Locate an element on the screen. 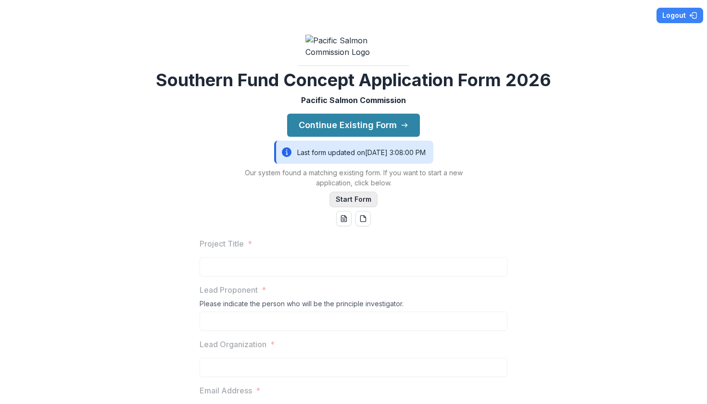 Image resolution: width=707 pixels, height=404 pixels. h2: Southern Fund Concept Application Form 2026 is located at coordinates (354, 80).